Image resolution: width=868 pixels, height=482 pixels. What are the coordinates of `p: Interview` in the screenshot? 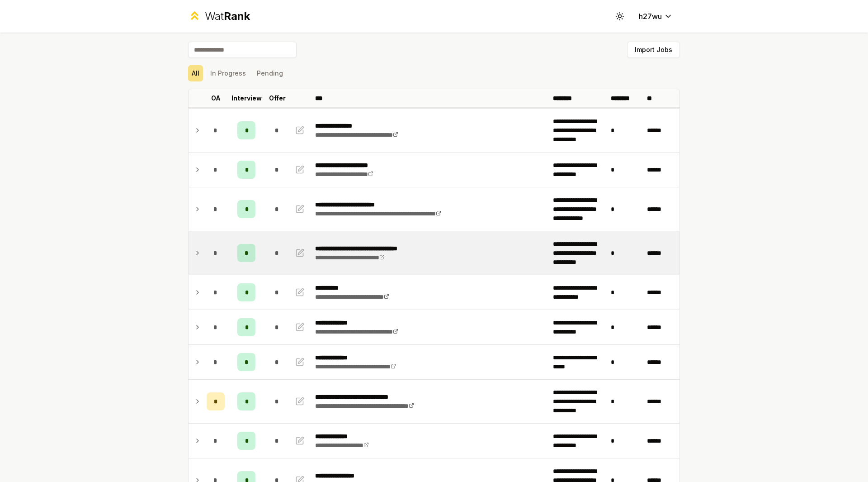 It's located at (246, 98).